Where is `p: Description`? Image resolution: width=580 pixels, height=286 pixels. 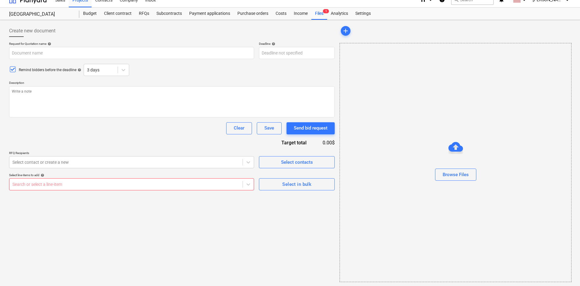
p: Description is located at coordinates (172, 83).